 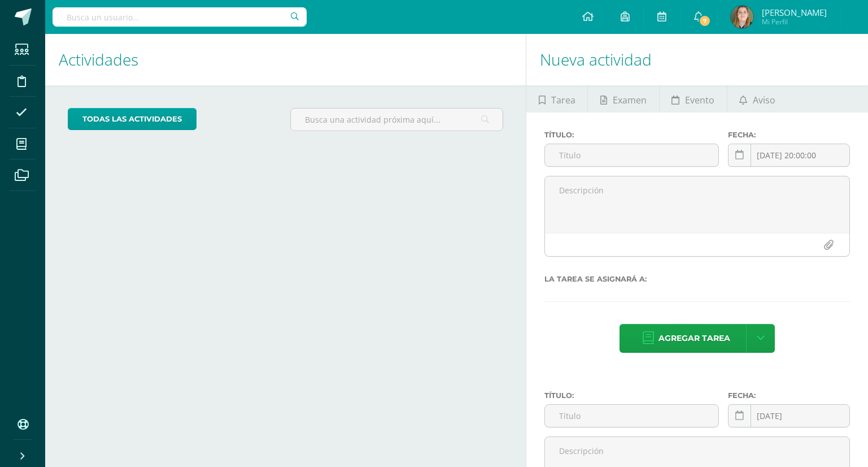 I want to click on a: Evento, so click(x=693, y=99).